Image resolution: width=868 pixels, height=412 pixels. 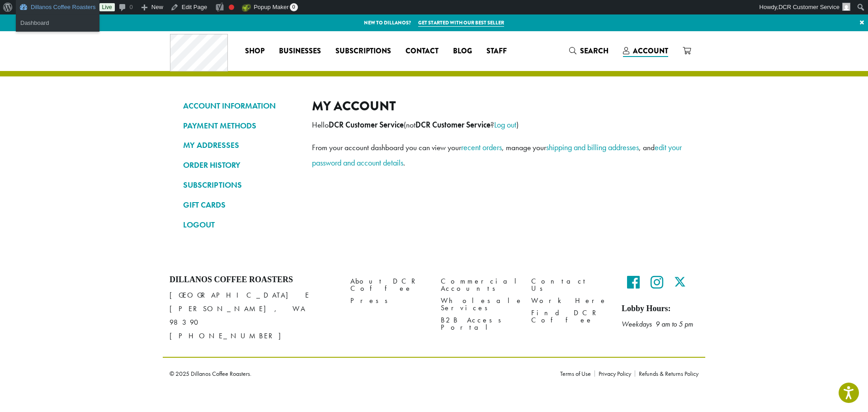 I want to click on span: Search, so click(x=594, y=50).